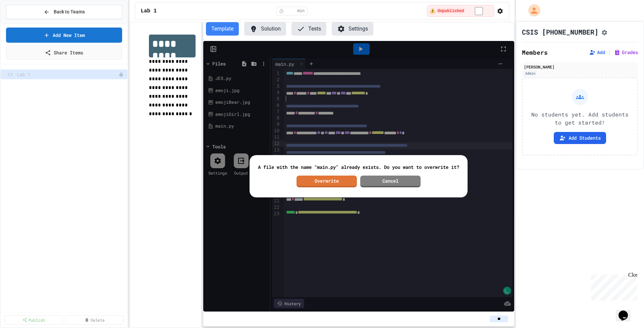 The image size is (644, 328). I want to click on span: ⚠️ Unpublished, so click(447, 11).